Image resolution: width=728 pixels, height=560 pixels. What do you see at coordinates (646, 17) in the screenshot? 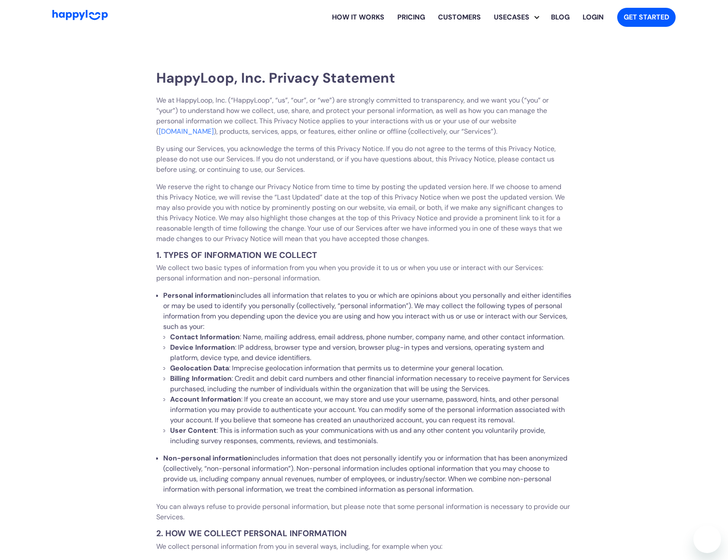
I see `a: Get started with HappyLoop` at bounding box center [646, 17].